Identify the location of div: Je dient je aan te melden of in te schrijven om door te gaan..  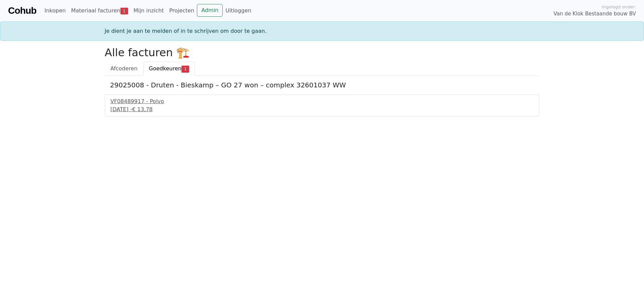
(322, 31).